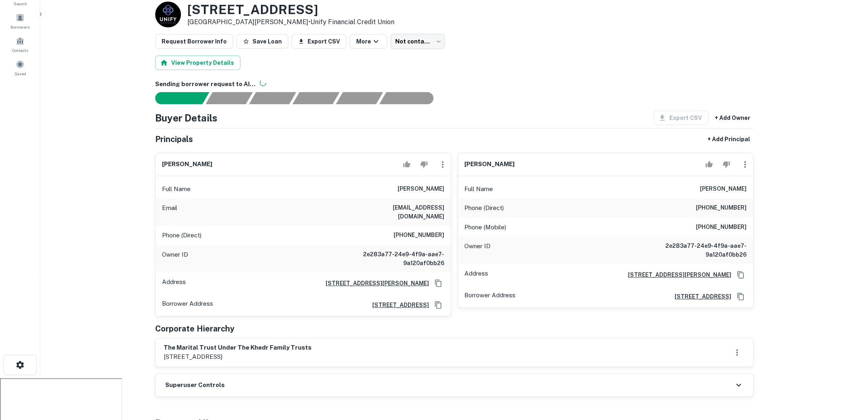 This screenshot has height=420, width=868. Describe the element at coordinates (417, 41) in the screenshot. I see `div: Not contacted` at that location.